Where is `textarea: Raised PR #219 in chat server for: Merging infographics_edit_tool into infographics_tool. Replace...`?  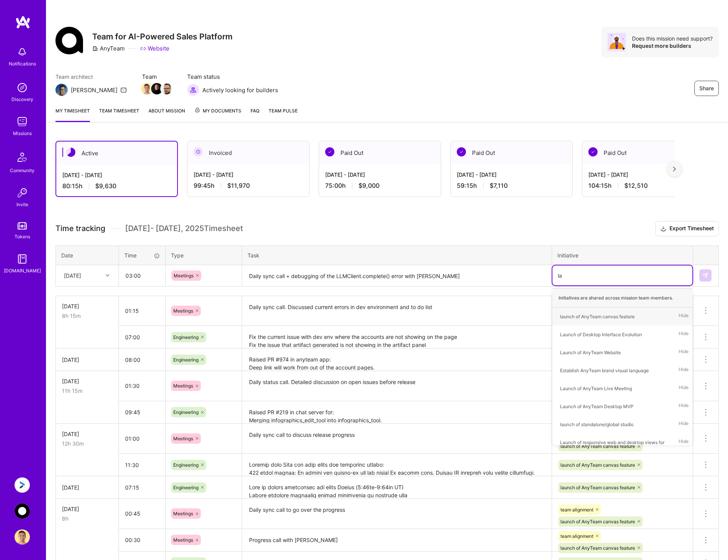
textarea: Raised PR #219 in chat server for: Merging infographics_edit_tool into infographics_tool. Replace... is located at coordinates (396, 412).